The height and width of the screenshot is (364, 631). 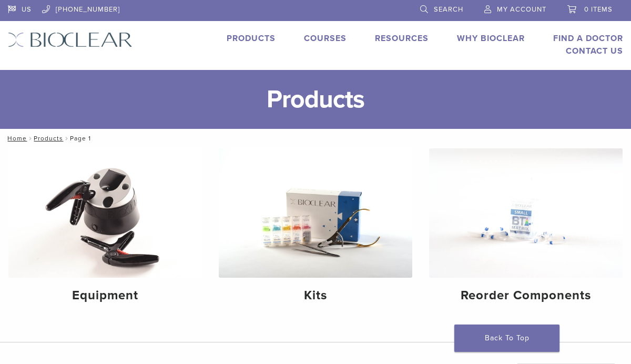 What do you see at coordinates (316, 213) in the screenshot?
I see `img: Kits` at bounding box center [316, 213].